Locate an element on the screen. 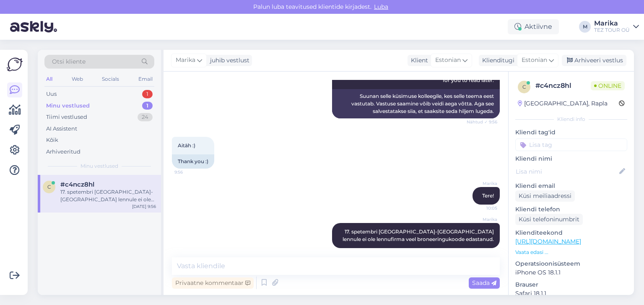 This screenshot has width=644, height=305. div: Aktiivne is located at coordinates (533, 27).